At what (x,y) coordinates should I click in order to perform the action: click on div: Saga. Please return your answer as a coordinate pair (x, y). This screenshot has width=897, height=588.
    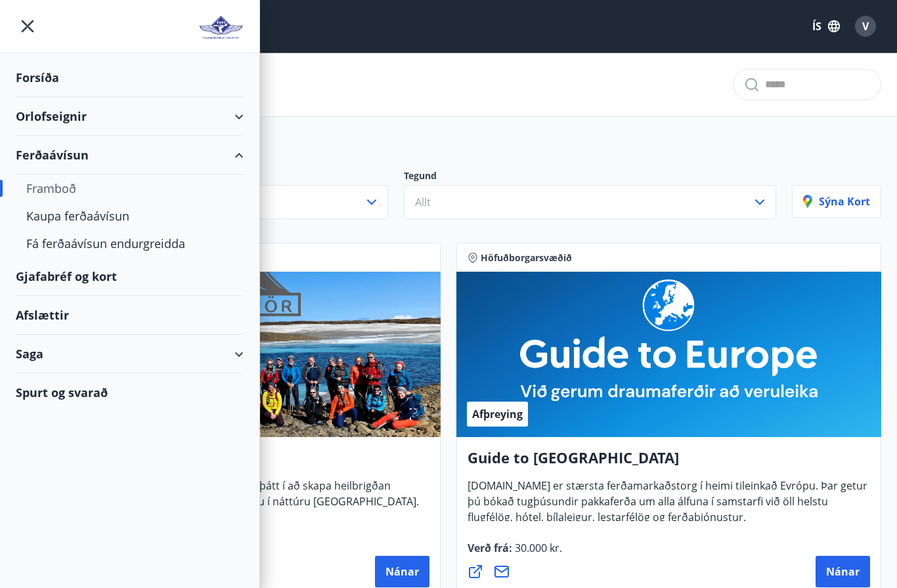
    Looking at the image, I should click on (129, 354).